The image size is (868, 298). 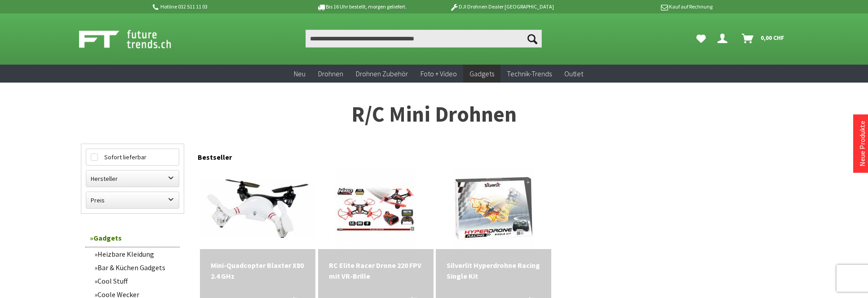 I want to click on a: Technik-Trends, so click(x=529, y=74).